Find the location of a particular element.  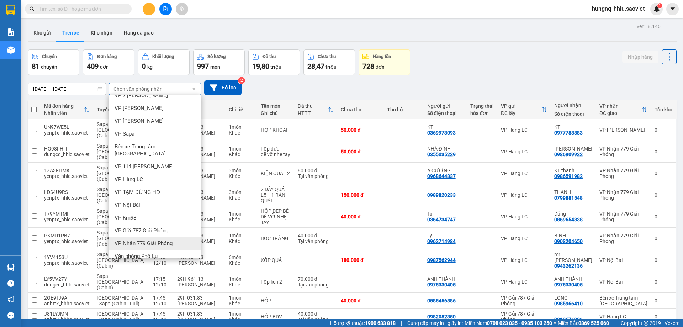

sup: 1 is located at coordinates (660, 6).